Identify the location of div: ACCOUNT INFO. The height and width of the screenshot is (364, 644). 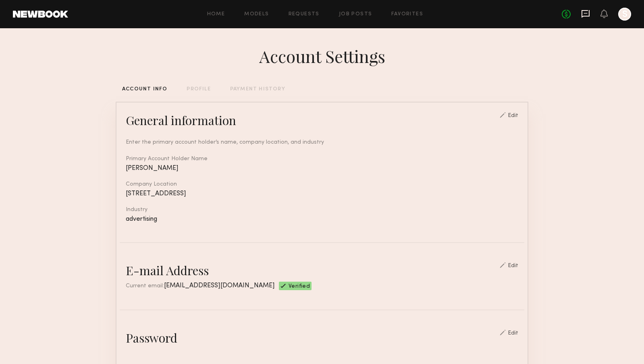
(145, 89).